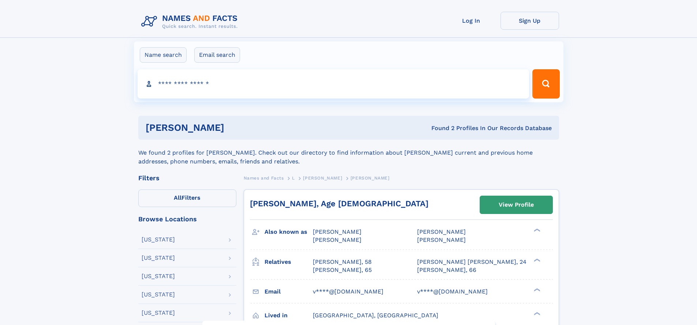 This screenshot has width=697, height=325. Describe the element at coordinates (187, 219) in the screenshot. I see `div: Browse Locations` at that location.